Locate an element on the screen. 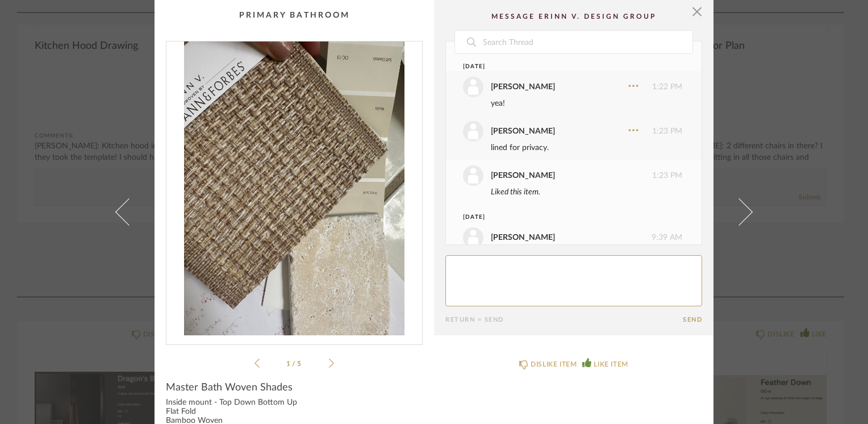 This screenshot has height=424, width=868. div: 9:39 AM is located at coordinates (573, 238).